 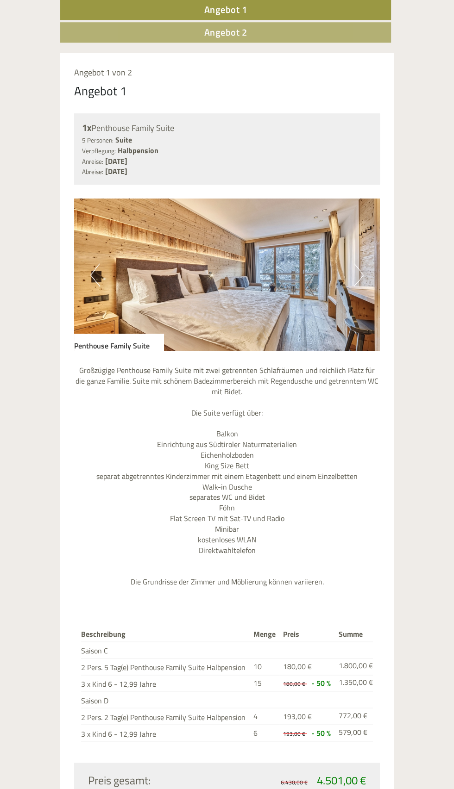 I want to click on small: 5 Personen:, so click(x=98, y=140).